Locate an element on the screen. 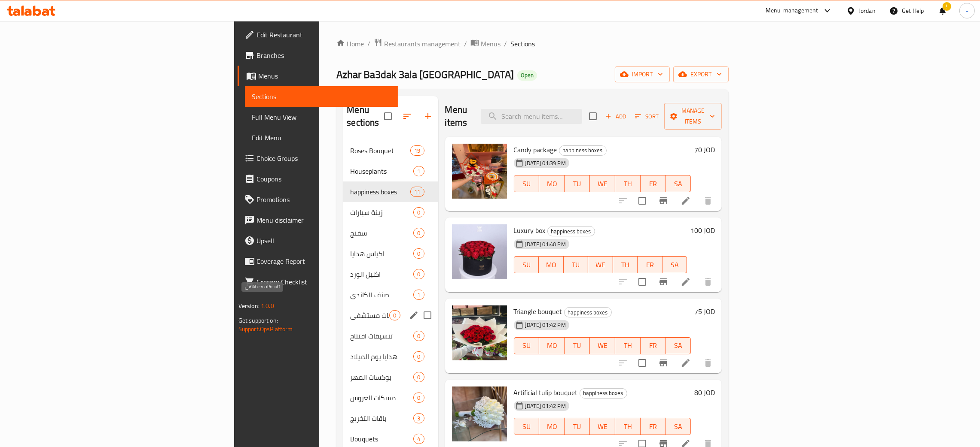 Image resolution: width=980 pixels, height=447 pixels. span: TU is located at coordinates (577, 427).